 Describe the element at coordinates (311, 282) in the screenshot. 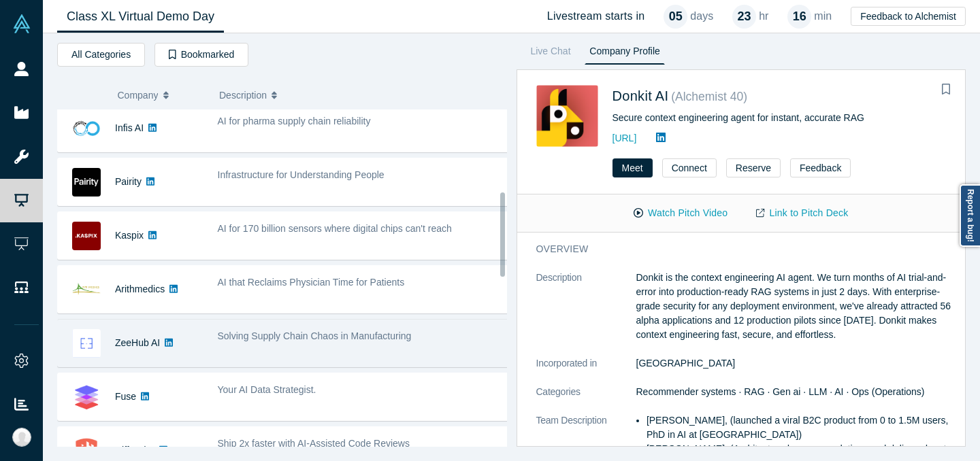

I see `span: AI that Reclaims Physician Time for Patients` at that location.